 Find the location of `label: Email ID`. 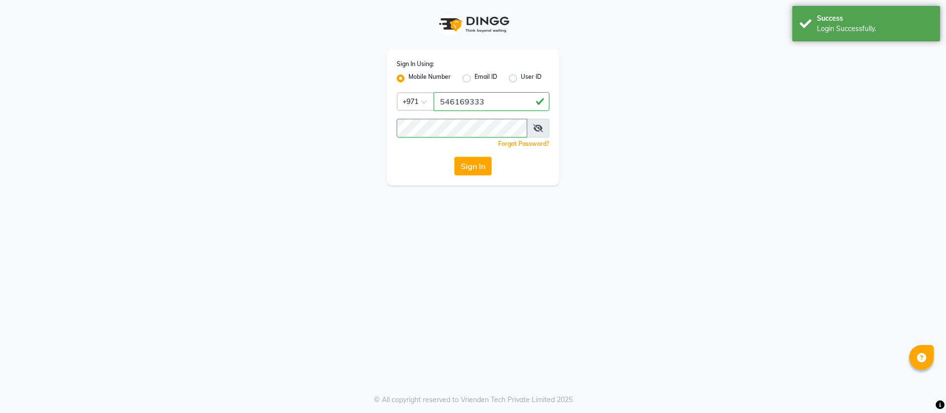

label: Email ID is located at coordinates (486, 78).